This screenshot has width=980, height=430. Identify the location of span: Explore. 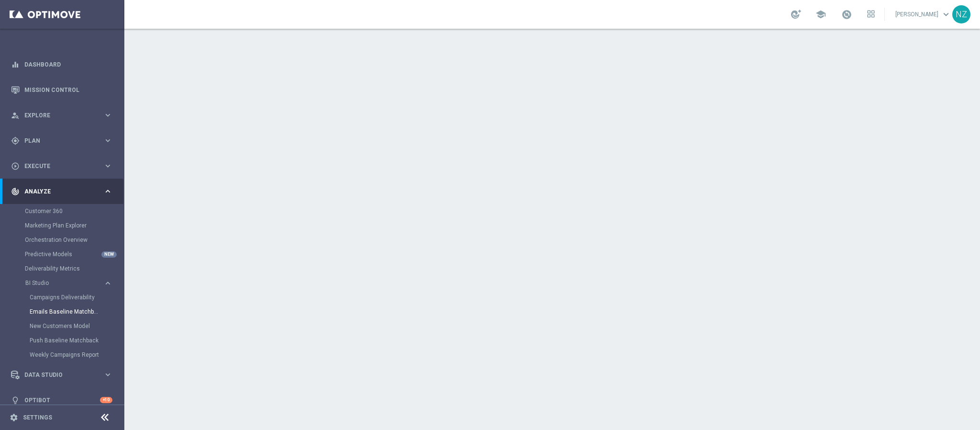
(63, 116).